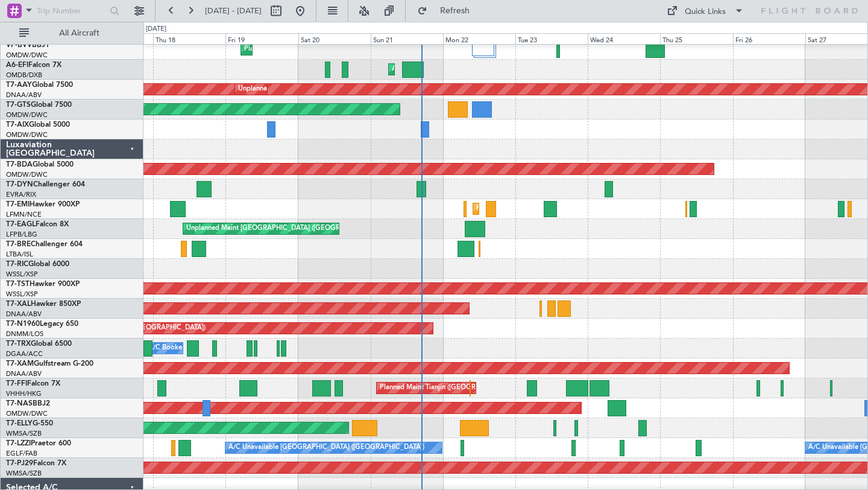 The width and height of the screenshot is (868, 490). I want to click on a: T7-BDAGlobal 5000, so click(40, 165).